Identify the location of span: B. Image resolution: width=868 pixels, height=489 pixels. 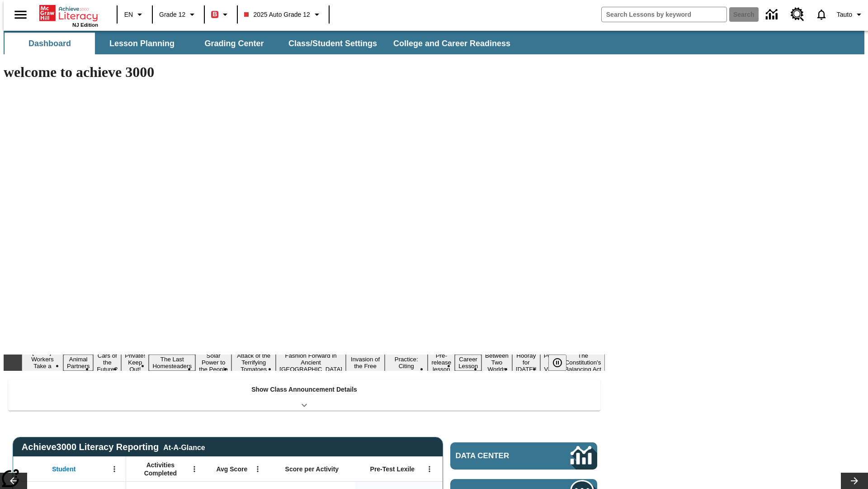
(215, 14).